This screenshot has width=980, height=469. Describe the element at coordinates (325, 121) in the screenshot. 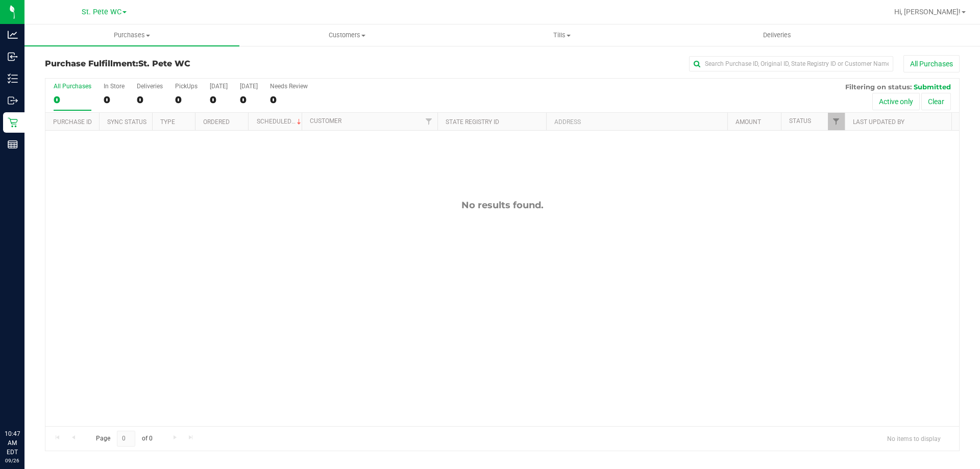

I see `a: Customer` at that location.